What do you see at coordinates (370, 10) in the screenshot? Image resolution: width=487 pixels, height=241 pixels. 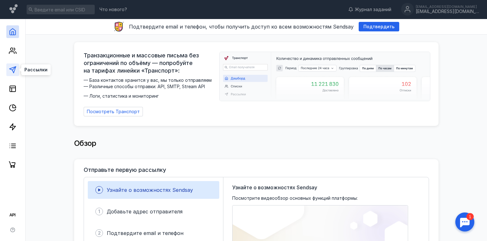 I see `a: Журнал заданий` at bounding box center [370, 10].